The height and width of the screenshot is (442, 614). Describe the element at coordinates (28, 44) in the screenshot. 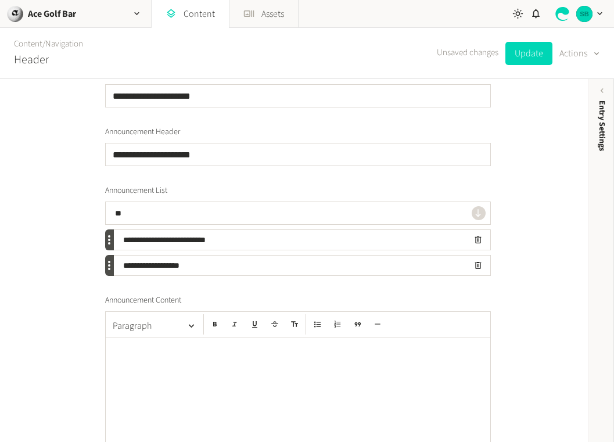

I see `a: Content` at that location.